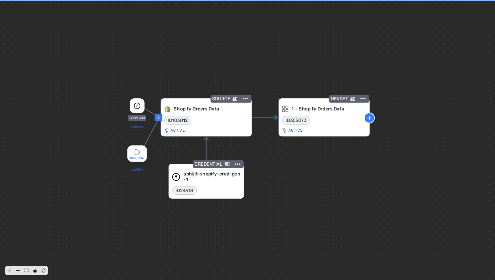 The image size is (495, 280). What do you see at coordinates (184, 191) in the screenshot?
I see `span: ID 24618` at bounding box center [184, 191].